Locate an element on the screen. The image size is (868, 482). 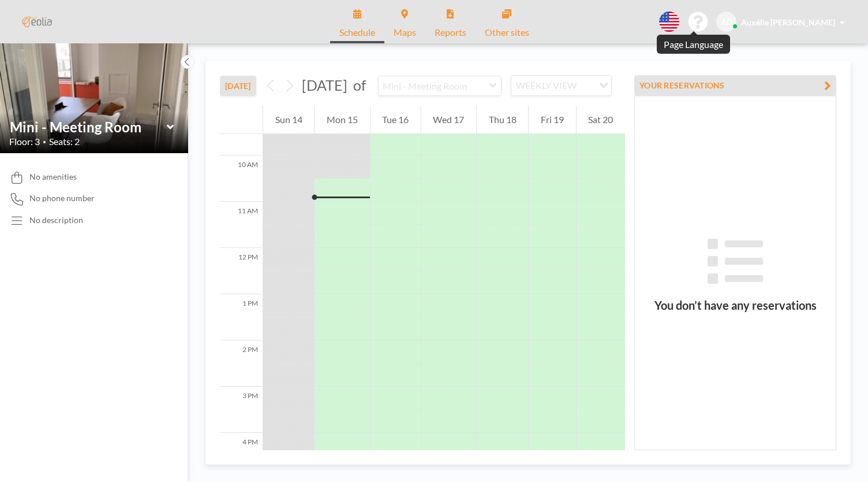
div: 4 PM is located at coordinates (241, 455).